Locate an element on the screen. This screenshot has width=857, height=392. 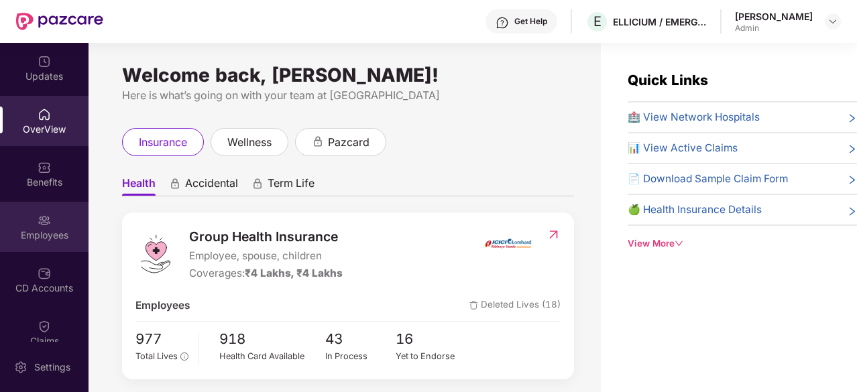
img: New Pazcare Logo is located at coordinates (60, 21).